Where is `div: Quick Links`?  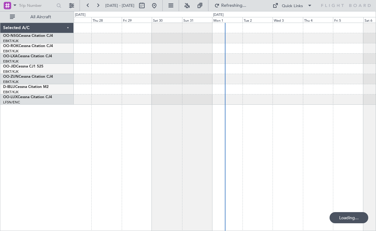
div: Quick Links is located at coordinates (292, 6).